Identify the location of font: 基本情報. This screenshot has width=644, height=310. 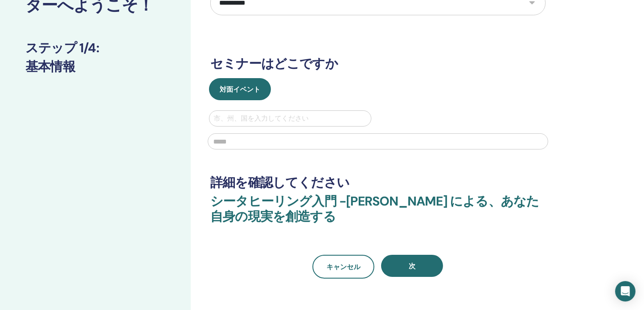
(50, 66).